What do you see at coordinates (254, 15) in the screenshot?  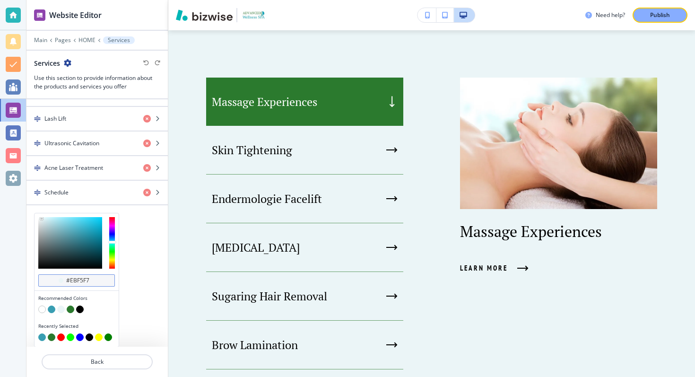 I see `img: Your Logo` at bounding box center [254, 15].